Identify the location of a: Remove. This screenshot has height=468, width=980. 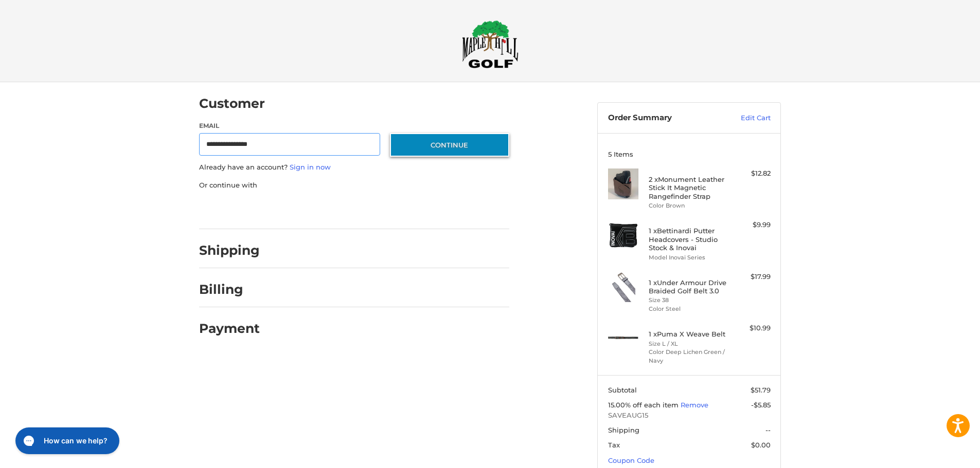
(694, 405).